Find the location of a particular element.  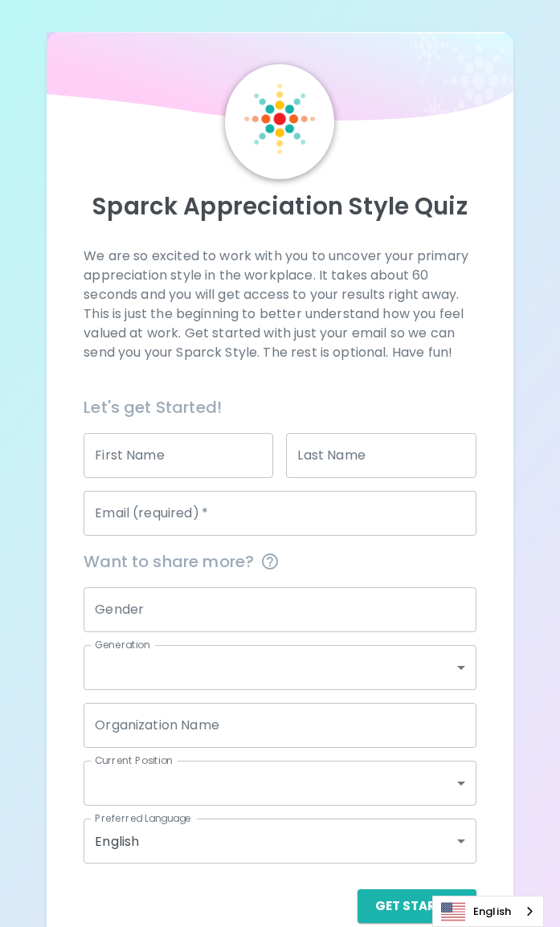

p: We are so excited to work with you to uncover your primary appreciation style in the workplace. I... is located at coordinates (280, 305).